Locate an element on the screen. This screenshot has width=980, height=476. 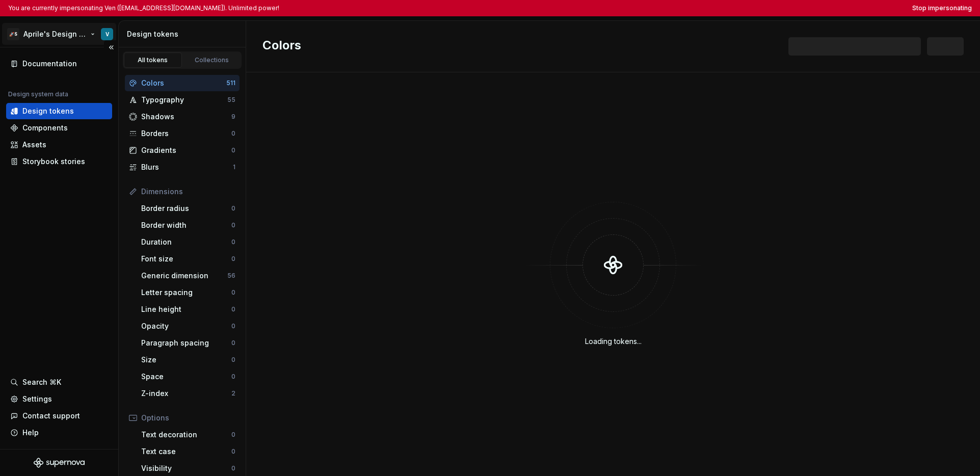
a: Typography55 is located at coordinates (182, 100).